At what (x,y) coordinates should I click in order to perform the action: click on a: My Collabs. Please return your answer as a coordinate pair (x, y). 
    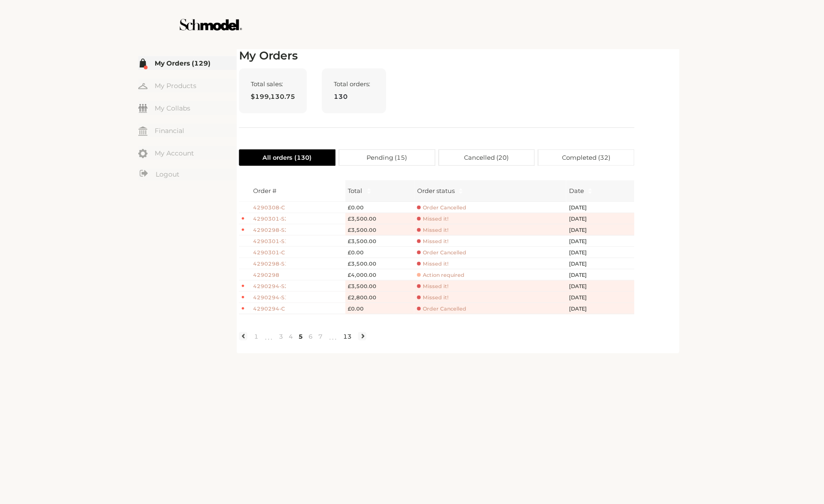
    Looking at the image, I should click on (188, 108).